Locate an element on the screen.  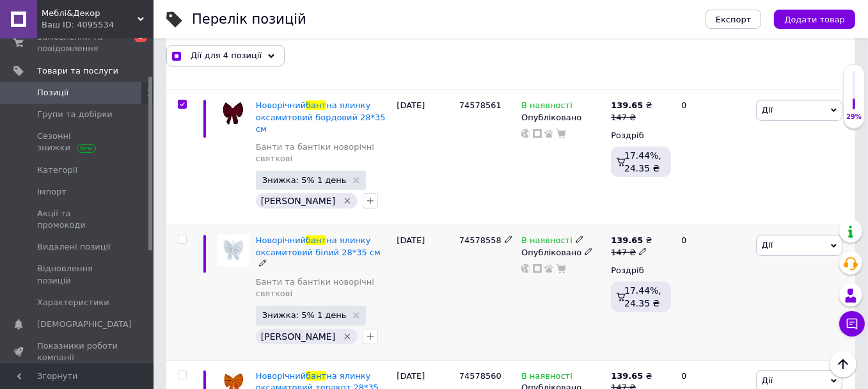
div: 29% is located at coordinates (854, 117).